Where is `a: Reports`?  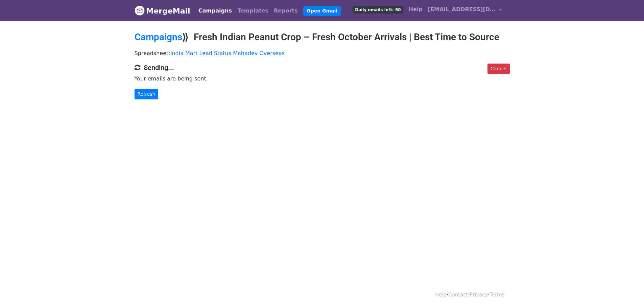
a: Reports is located at coordinates (286, 11).